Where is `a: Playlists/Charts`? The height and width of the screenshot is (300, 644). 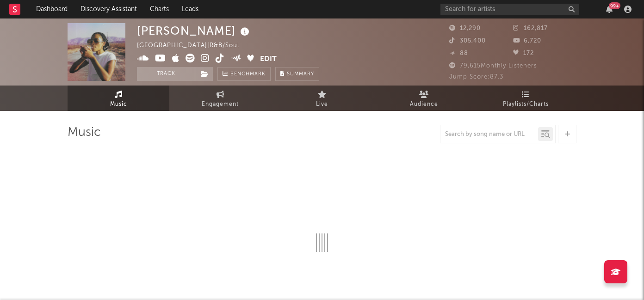
a: Playlists/Charts is located at coordinates (525, 98).